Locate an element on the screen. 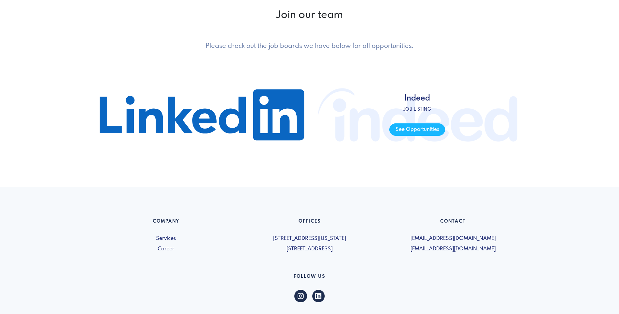  h2: Join our team is located at coordinates (310, 15).